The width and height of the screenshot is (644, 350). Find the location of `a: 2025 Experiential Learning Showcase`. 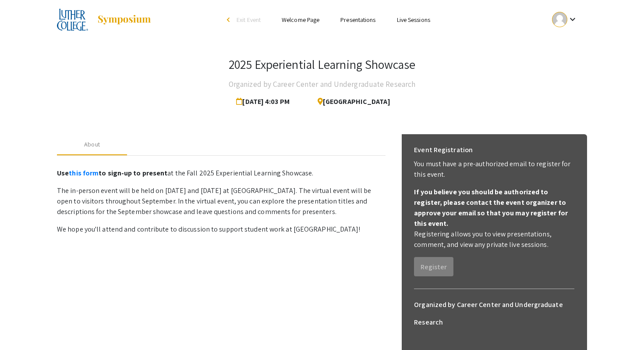

a: 2025 Experiential Learning Showcase is located at coordinates (104, 20).